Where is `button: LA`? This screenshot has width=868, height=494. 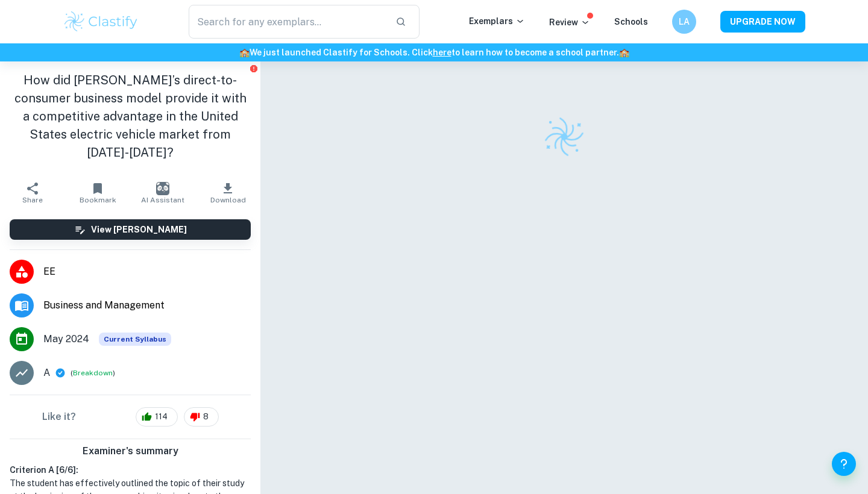
button: LA is located at coordinates (684, 22).